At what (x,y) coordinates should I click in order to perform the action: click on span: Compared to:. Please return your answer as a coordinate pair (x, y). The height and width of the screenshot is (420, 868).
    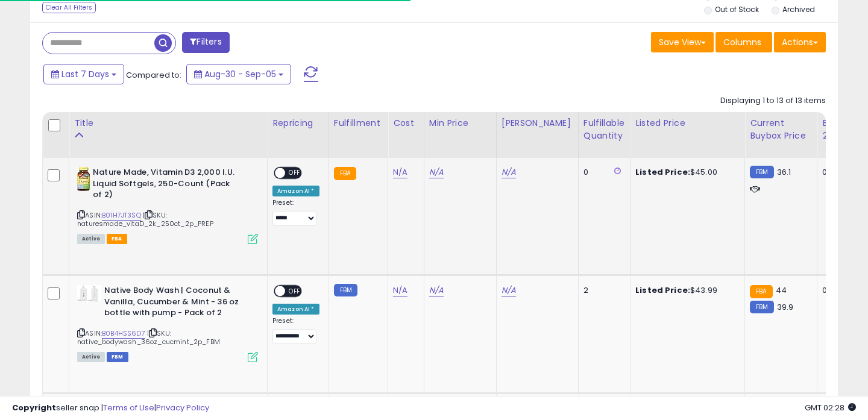
    Looking at the image, I should click on (154, 75).